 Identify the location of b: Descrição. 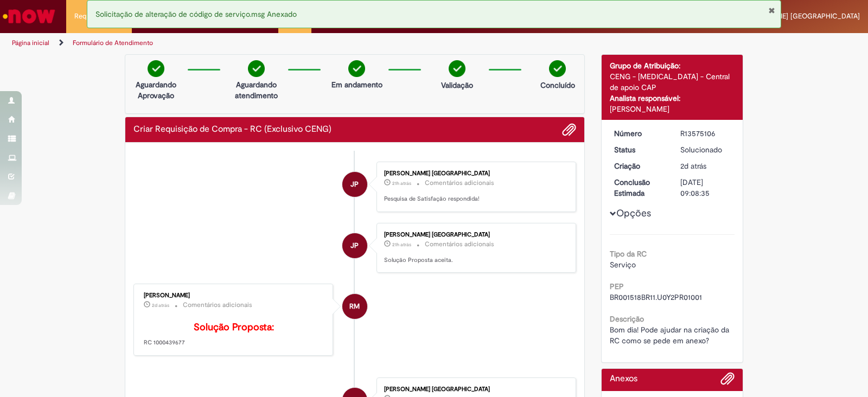
(627, 319).